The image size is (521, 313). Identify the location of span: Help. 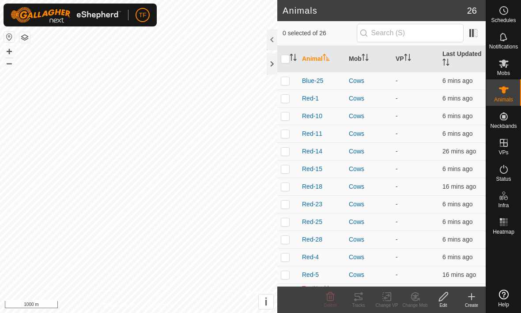
(503, 305).